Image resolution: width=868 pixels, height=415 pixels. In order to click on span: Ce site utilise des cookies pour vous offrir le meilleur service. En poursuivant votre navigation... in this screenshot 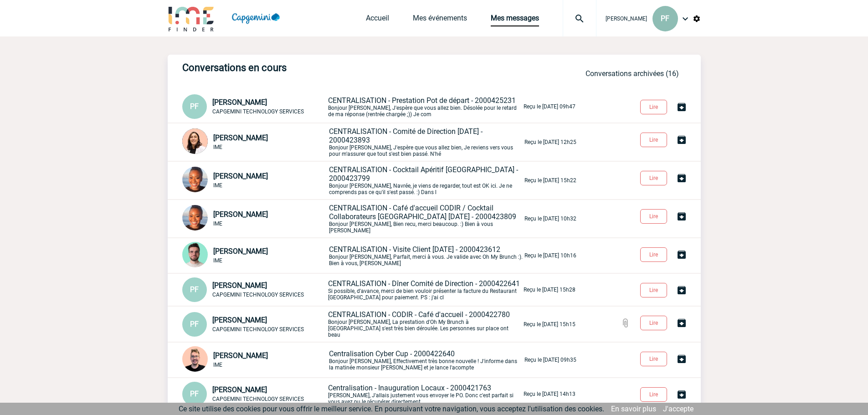, I will do `click(391, 408)`.